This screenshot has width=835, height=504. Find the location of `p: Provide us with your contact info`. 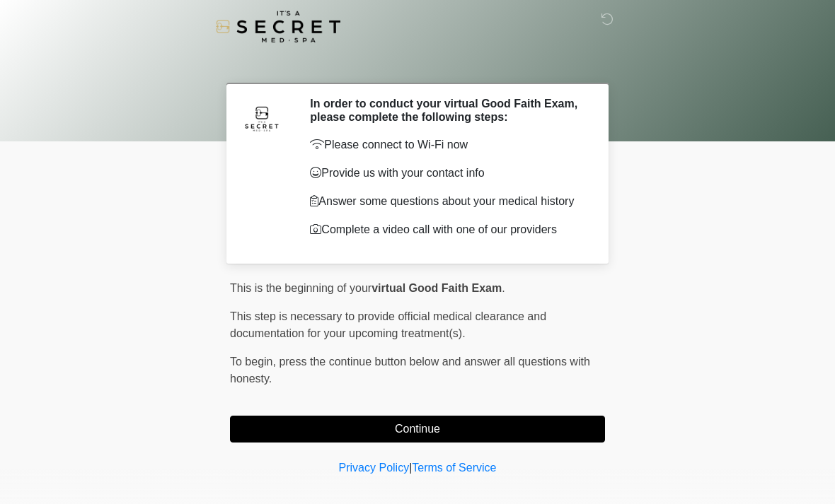

p: Provide us with your contact info is located at coordinates (447, 173).